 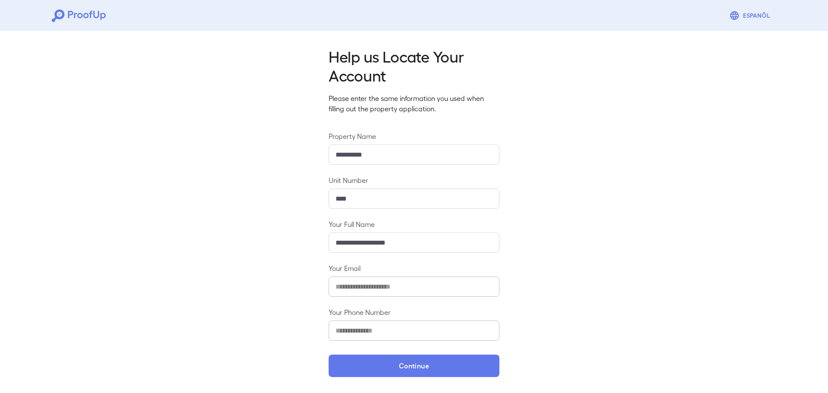 What do you see at coordinates (414, 180) in the screenshot?
I see `label: Unit Number` at bounding box center [414, 180].